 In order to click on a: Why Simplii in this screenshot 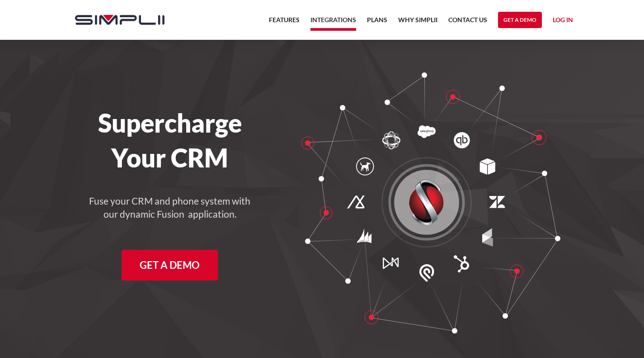, I will do `click(417, 23)`.